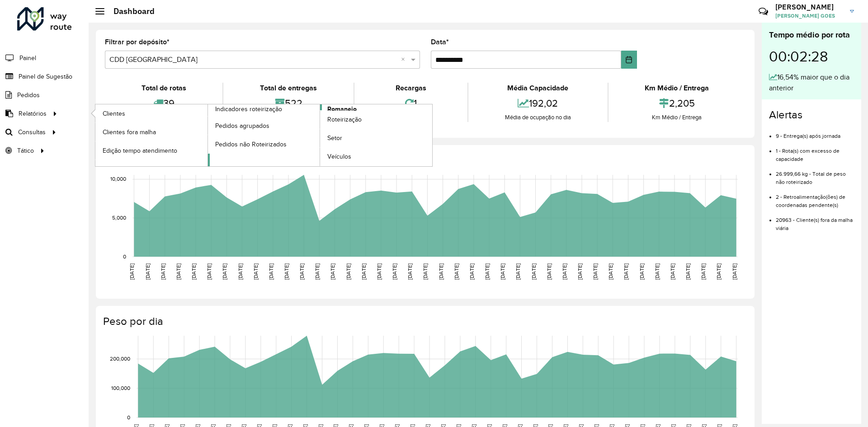 Image resolution: width=868 pixels, height=427 pixels. What do you see at coordinates (32, 132) in the screenshot?
I see `span: Consultas` at bounding box center [32, 132].